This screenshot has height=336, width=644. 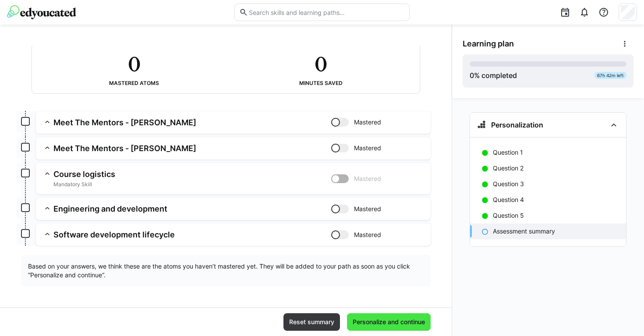 I want to click on p: Question 1, so click(x=509, y=153).